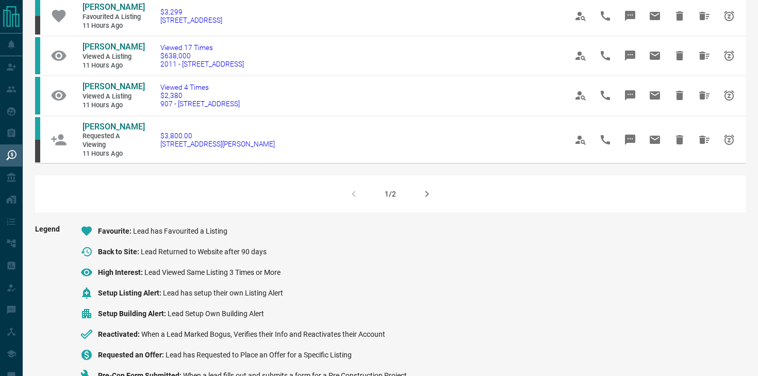 The height and width of the screenshot is (376, 758). What do you see at coordinates (200, 87) in the screenshot?
I see `span: Viewed 4 Times` at bounding box center [200, 87].